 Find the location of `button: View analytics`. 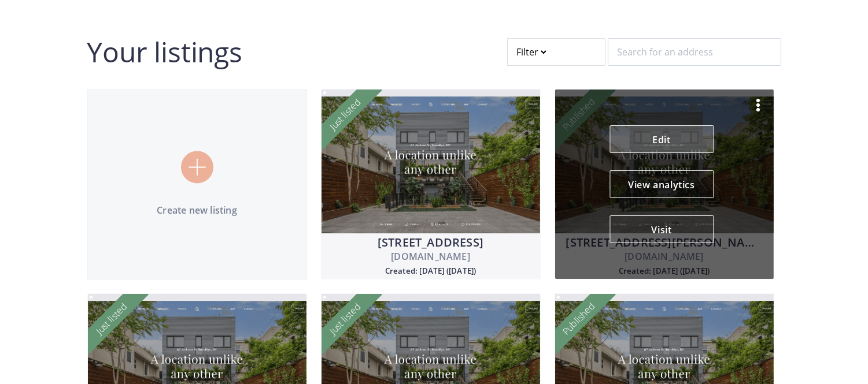

button: View analytics is located at coordinates (661, 184).